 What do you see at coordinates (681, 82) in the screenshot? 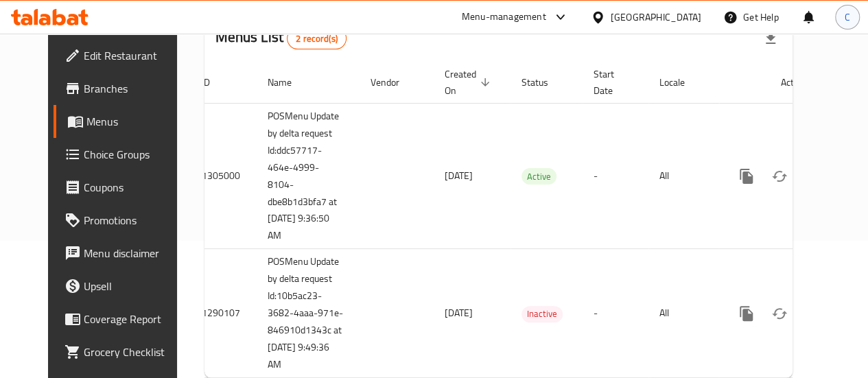
I see `span: Locale` at bounding box center [681, 82].